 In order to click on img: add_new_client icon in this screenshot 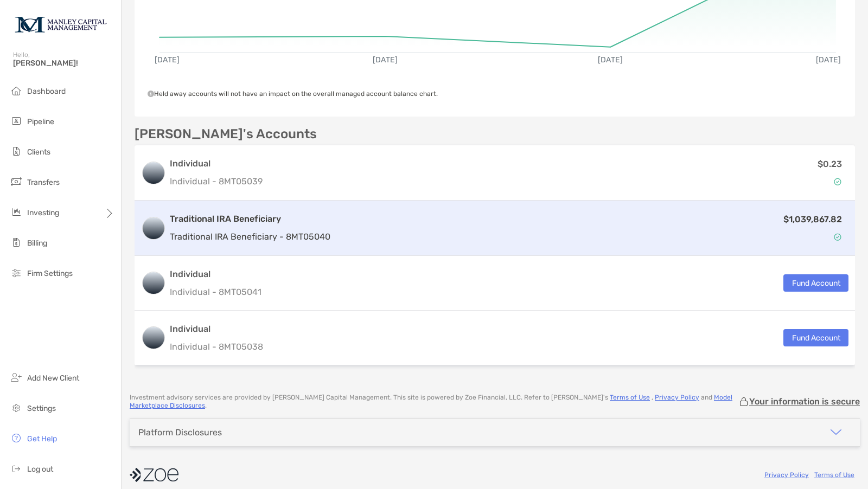, I will do `click(16, 377)`.